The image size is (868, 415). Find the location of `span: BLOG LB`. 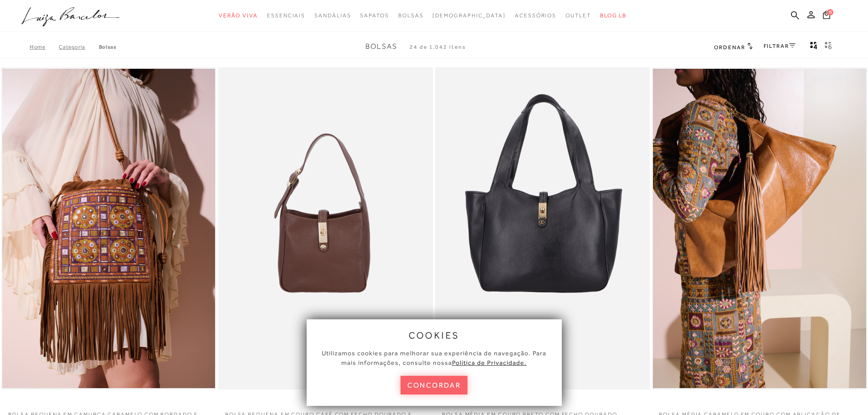

span: BLOG LB is located at coordinates (613, 15).